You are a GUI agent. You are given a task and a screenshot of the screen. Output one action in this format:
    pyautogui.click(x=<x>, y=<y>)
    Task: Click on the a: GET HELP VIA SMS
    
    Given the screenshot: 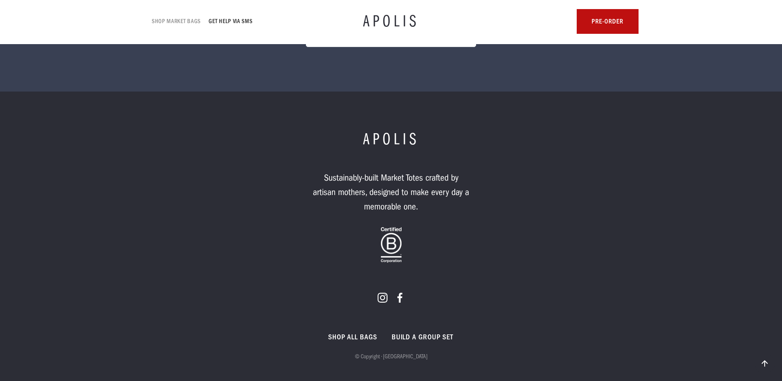 What is the action you would take?
    pyautogui.click(x=231, y=21)
    